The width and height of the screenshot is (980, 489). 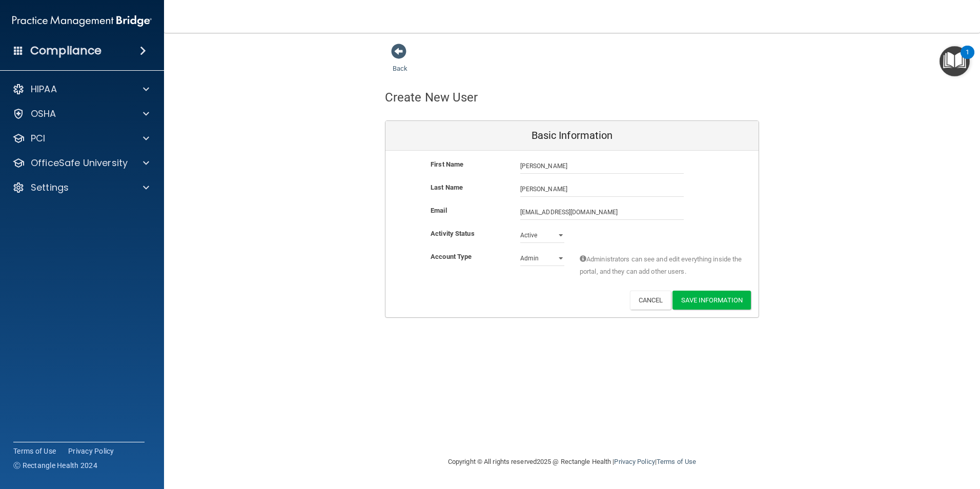 What do you see at coordinates (661, 266) in the screenshot?
I see `span: Administrators can see and edit everything inside the portal, and they can add other users.` at bounding box center [661, 266].